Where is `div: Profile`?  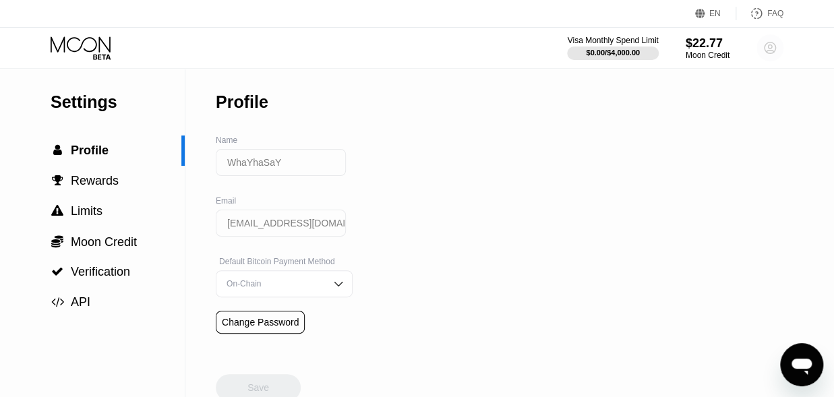
div: Profile is located at coordinates (242, 102).